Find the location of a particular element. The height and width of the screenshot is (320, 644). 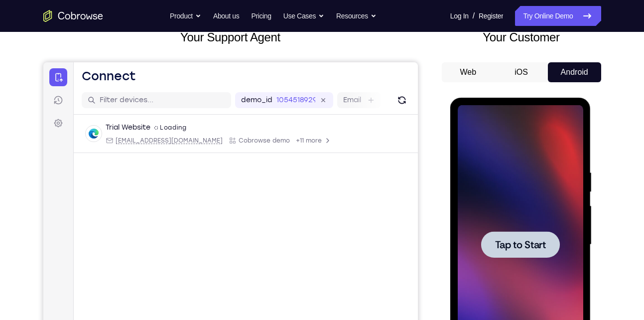

button: 6-digit code is located at coordinates (202, 310).